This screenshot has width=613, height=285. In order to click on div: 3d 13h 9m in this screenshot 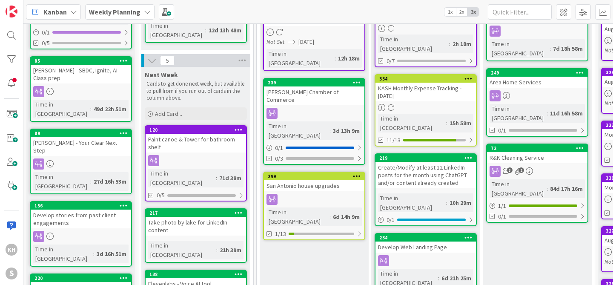, I will do `click(346, 131)`.